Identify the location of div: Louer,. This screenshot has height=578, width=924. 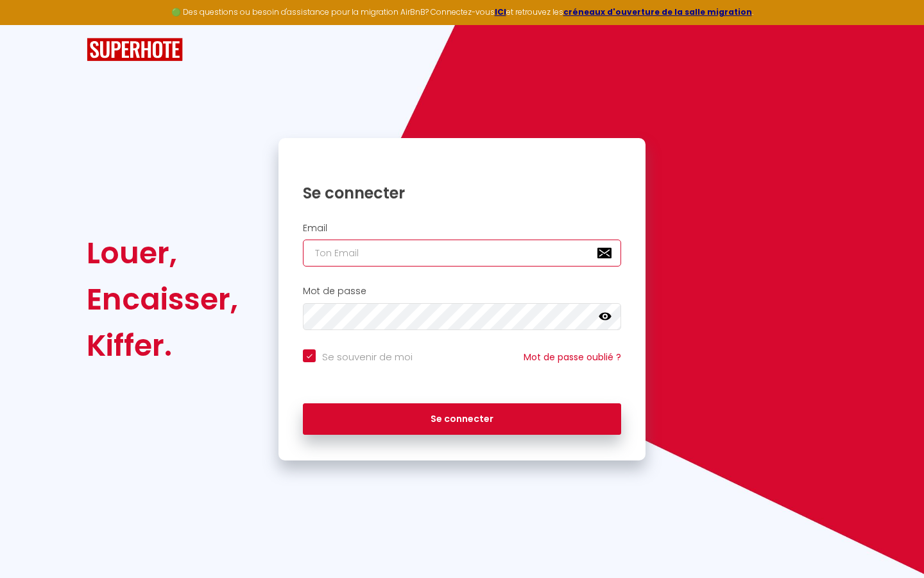
(162, 253).